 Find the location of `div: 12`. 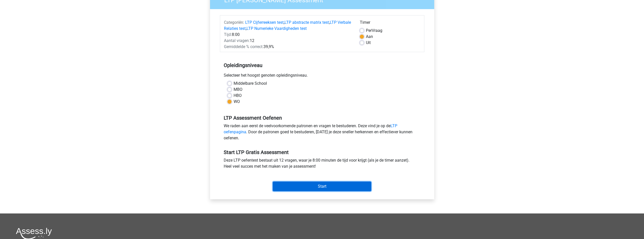

div: 12 is located at coordinates (288, 41).